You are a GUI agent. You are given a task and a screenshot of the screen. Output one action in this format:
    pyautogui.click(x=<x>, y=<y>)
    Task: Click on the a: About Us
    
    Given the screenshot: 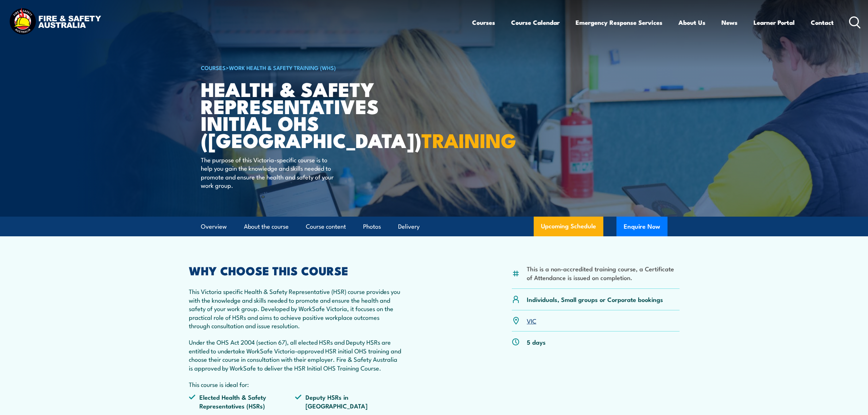 What is the action you would take?
    pyautogui.click(x=692, y=22)
    